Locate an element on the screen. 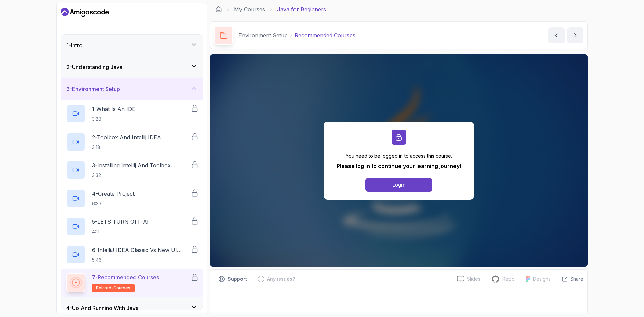 This screenshot has width=644, height=317. p: You need to be logged in to access this course. is located at coordinates (399, 156).